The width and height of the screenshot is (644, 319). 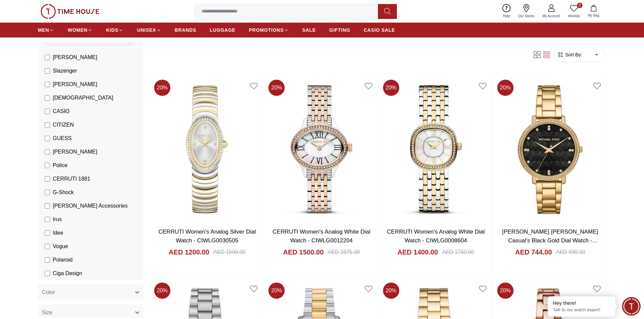 I want to click on input: CASIO, so click(x=47, y=112).